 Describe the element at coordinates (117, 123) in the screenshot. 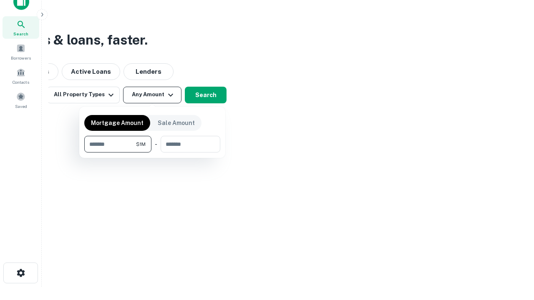

I see `p: Mortgage Amount` at that location.